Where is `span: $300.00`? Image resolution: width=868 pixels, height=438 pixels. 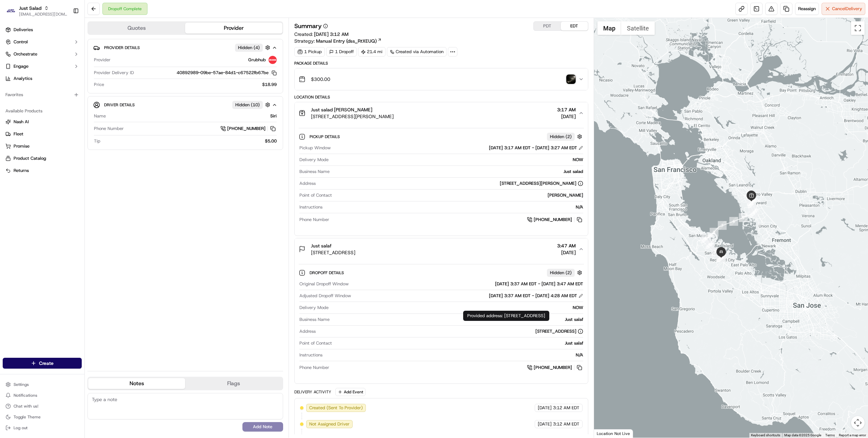
span: $300.00 is located at coordinates (321, 79).